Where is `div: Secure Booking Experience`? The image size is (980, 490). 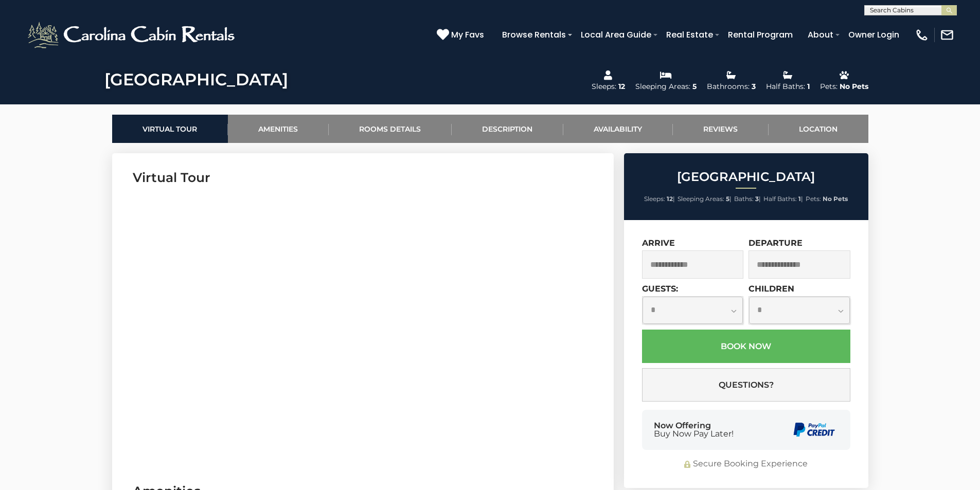 div: Secure Booking Experience is located at coordinates (746, 464).